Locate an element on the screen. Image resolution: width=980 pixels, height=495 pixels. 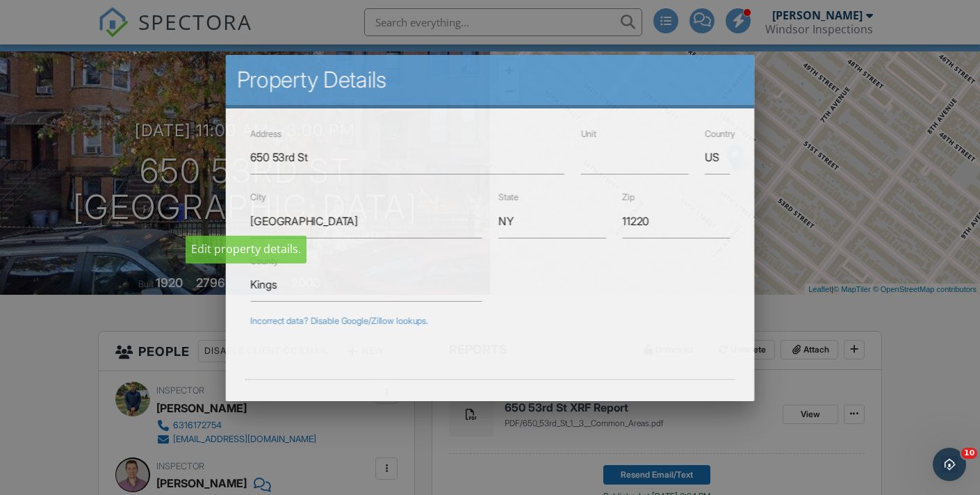
label: State is located at coordinates (508, 197).